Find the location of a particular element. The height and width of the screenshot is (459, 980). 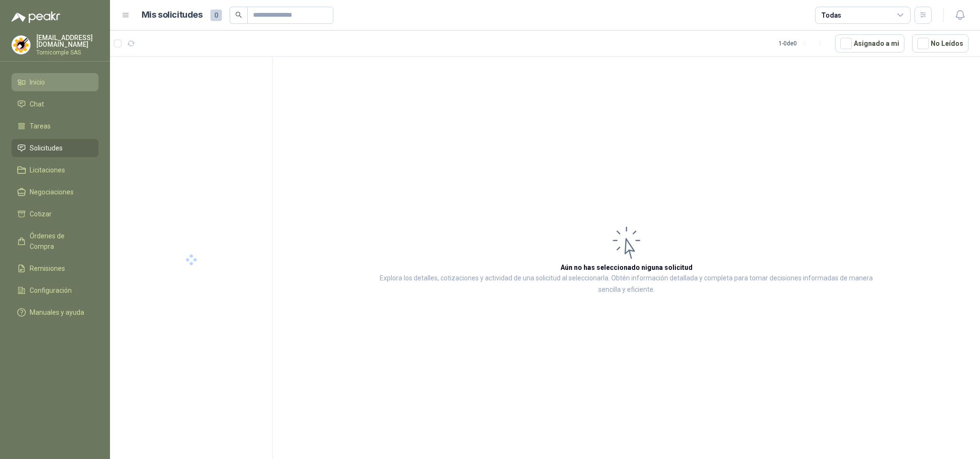

div: 1 - 0 de 0 is located at coordinates (803, 43).